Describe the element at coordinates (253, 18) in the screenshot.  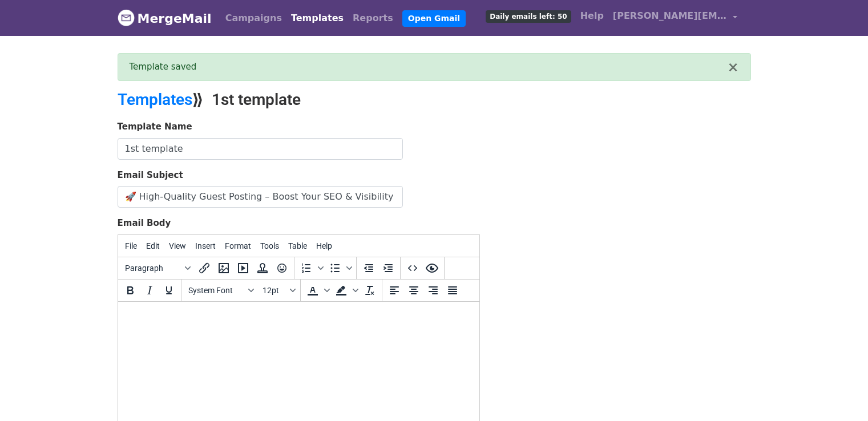
I see `a: Campaigns` at that location.